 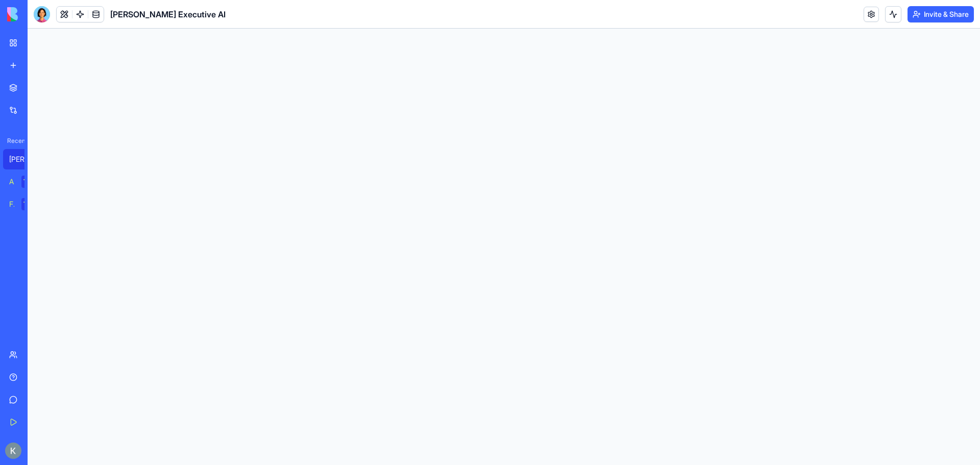 What do you see at coordinates (24, 204) in the screenshot?
I see `a: Feedback FormTRY` at bounding box center [24, 204].